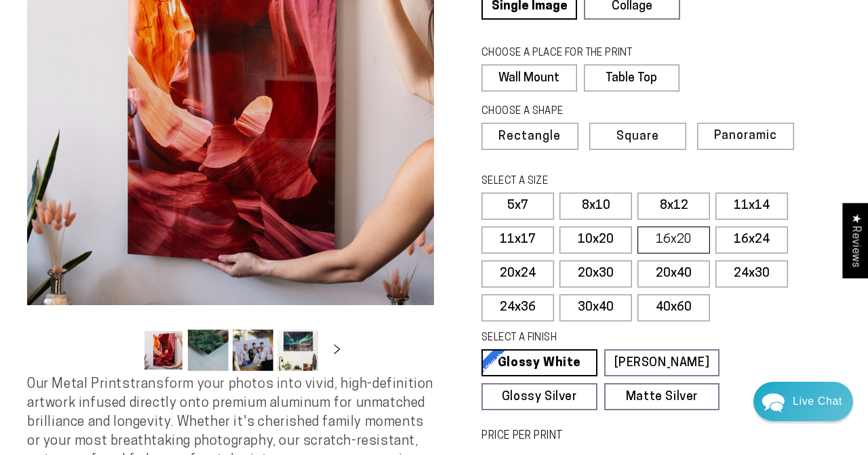 This screenshot has width=868, height=455. Describe the element at coordinates (337, 350) in the screenshot. I see `button: Slide right` at that location.